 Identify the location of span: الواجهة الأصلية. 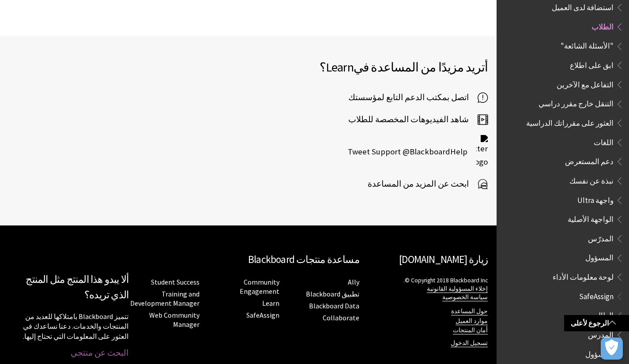
(591, 217).